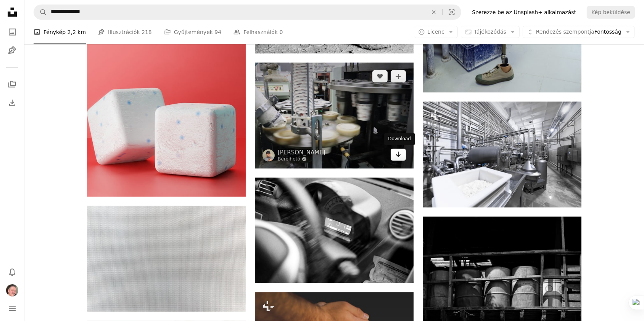 This screenshot has width=644, height=321. What do you see at coordinates (301, 159) in the screenshot?
I see `a: Bérelhető` at bounding box center [301, 159].